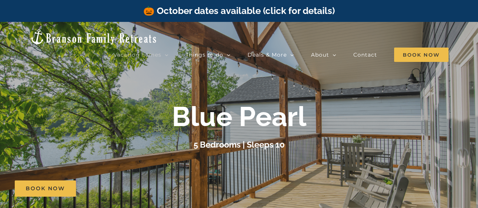 The image size is (478, 208). Describe the element at coordinates (365, 55) in the screenshot. I see `span: Contact` at that location.